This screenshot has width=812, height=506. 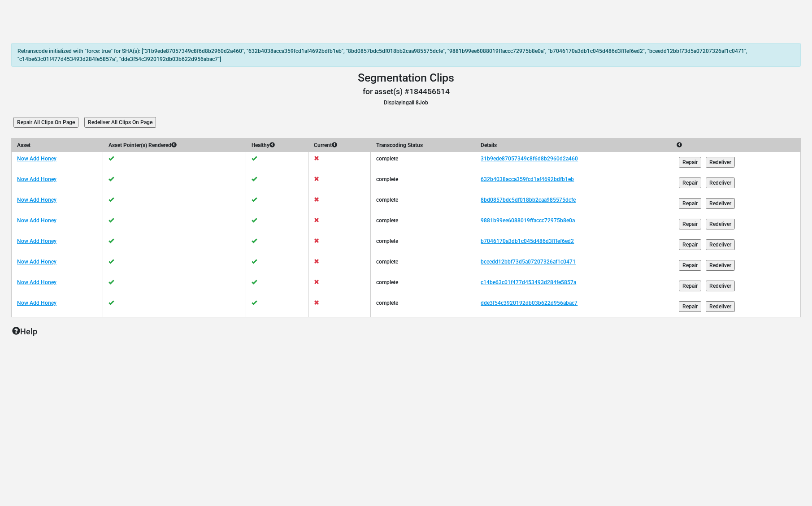 What do you see at coordinates (57, 145) in the screenshot?
I see `th: Asset` at bounding box center [57, 145].